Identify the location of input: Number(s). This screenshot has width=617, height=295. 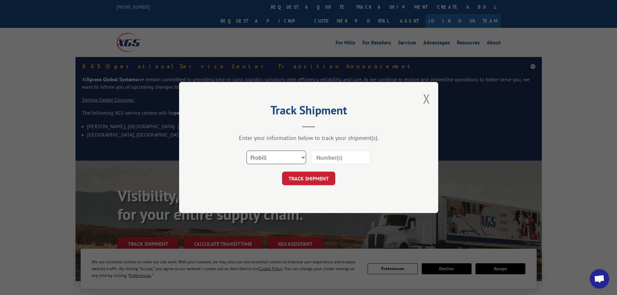
(341, 157).